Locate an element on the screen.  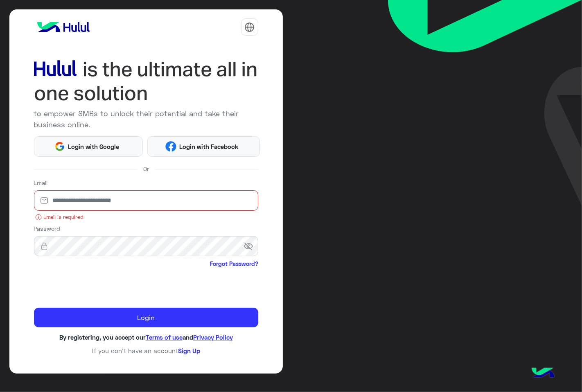
a: Sign Up is located at coordinates (189, 350).